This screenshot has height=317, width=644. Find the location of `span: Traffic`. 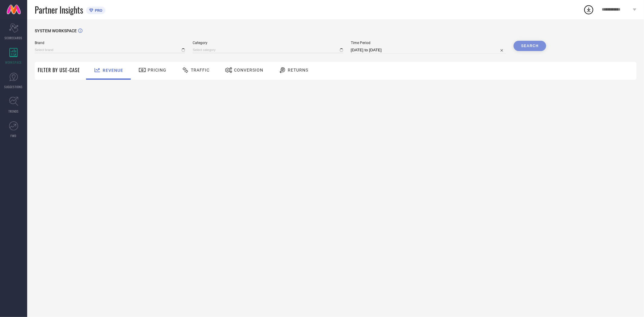

span: Traffic is located at coordinates (200, 70).